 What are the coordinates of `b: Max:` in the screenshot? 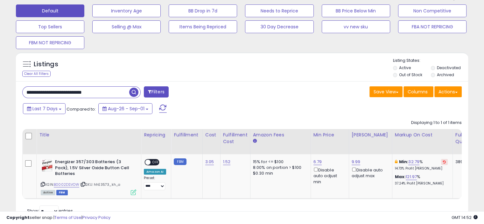 It's located at (400, 176).